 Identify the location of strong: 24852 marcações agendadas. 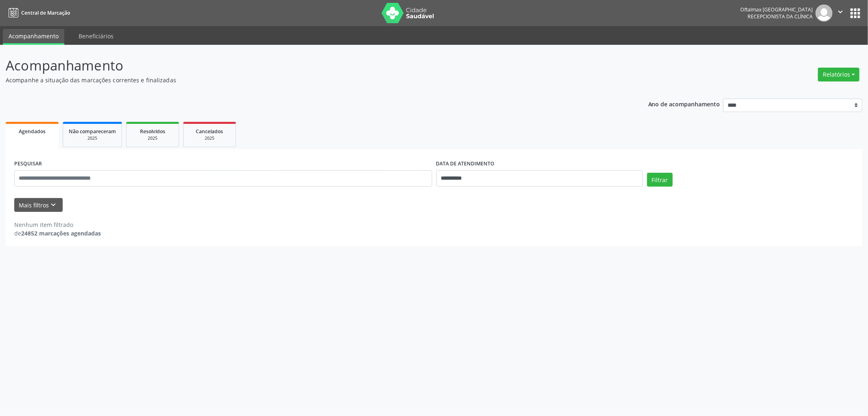
(61, 233).